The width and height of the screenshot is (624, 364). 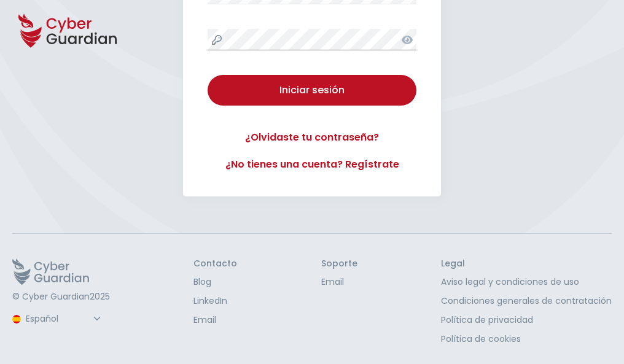 What do you see at coordinates (215, 301) in the screenshot?
I see `a: LinkedIn` at bounding box center [215, 301].